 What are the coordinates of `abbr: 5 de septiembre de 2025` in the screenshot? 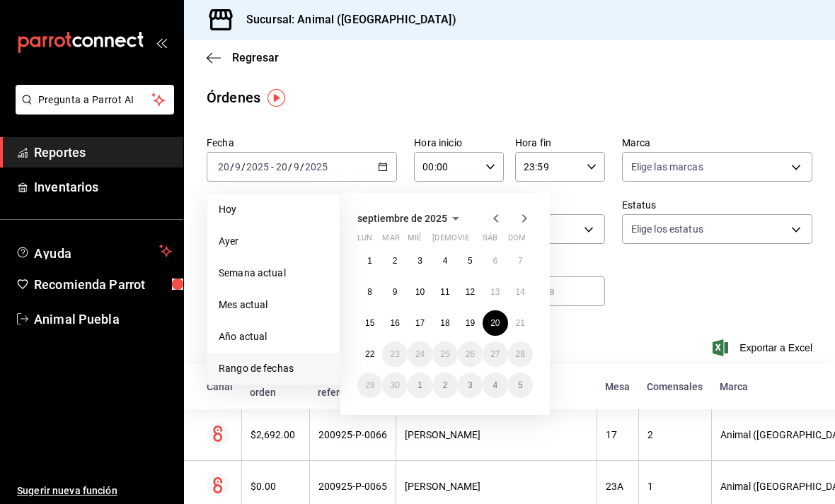 It's located at (470, 261).